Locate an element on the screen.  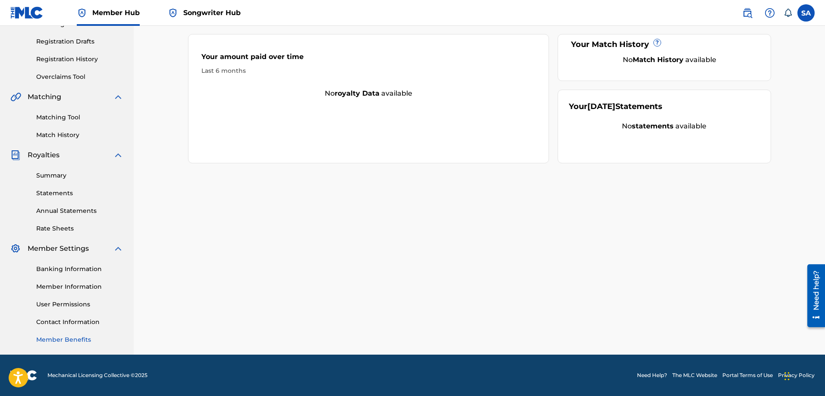
img: help is located at coordinates (769, 13).